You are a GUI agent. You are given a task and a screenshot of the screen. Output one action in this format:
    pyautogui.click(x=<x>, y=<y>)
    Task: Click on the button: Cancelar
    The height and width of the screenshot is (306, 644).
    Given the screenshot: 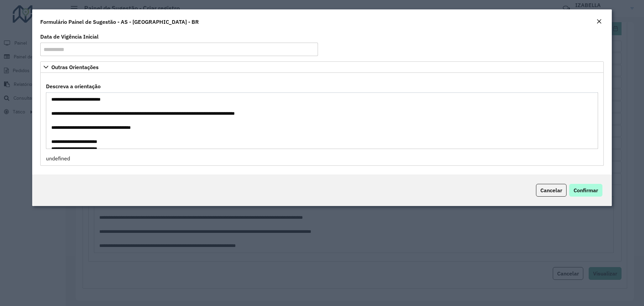 What is the action you would take?
    pyautogui.click(x=551, y=190)
    